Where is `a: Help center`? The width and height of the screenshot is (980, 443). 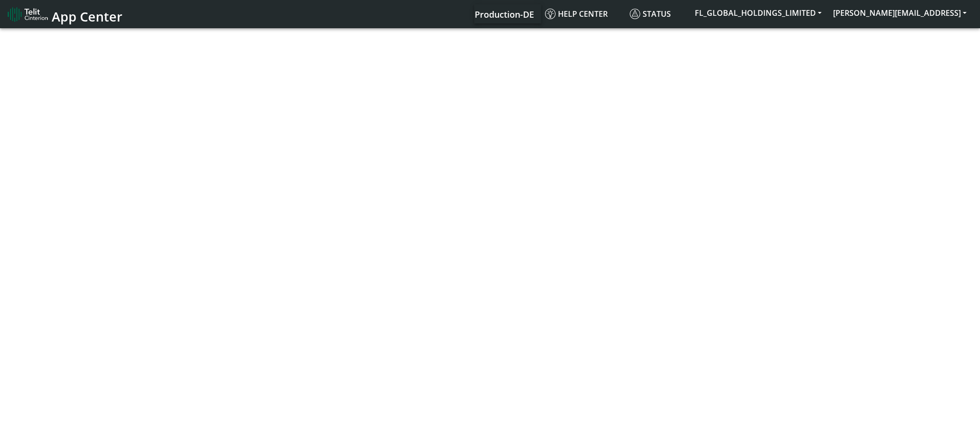 a: Help center is located at coordinates (583, 14).